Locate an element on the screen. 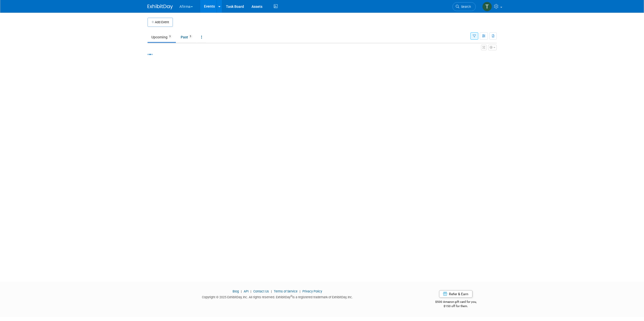 The image size is (644, 321). button: Add Event is located at coordinates (160, 22).